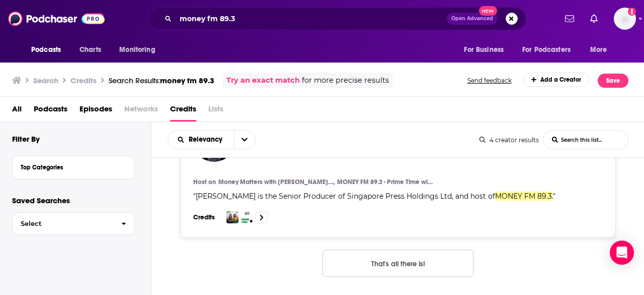  I want to click on a: Episodes, so click(96, 111).